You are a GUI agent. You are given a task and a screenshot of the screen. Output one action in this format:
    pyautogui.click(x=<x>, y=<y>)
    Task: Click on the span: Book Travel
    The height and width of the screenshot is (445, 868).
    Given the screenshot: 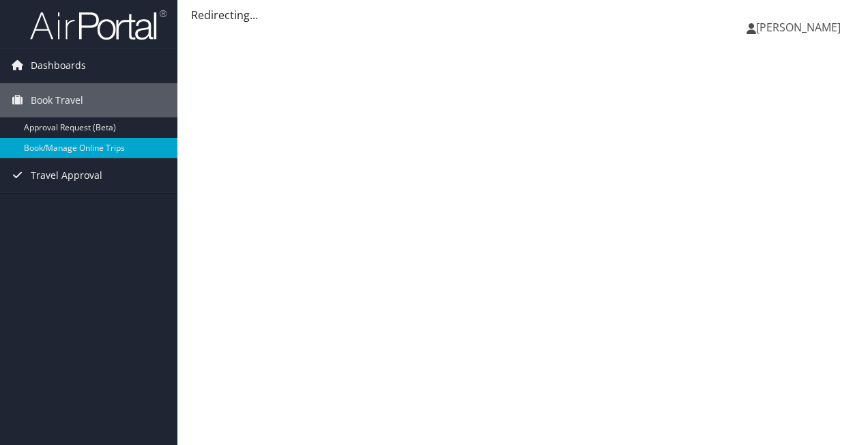 What is the action you would take?
    pyautogui.click(x=56, y=101)
    